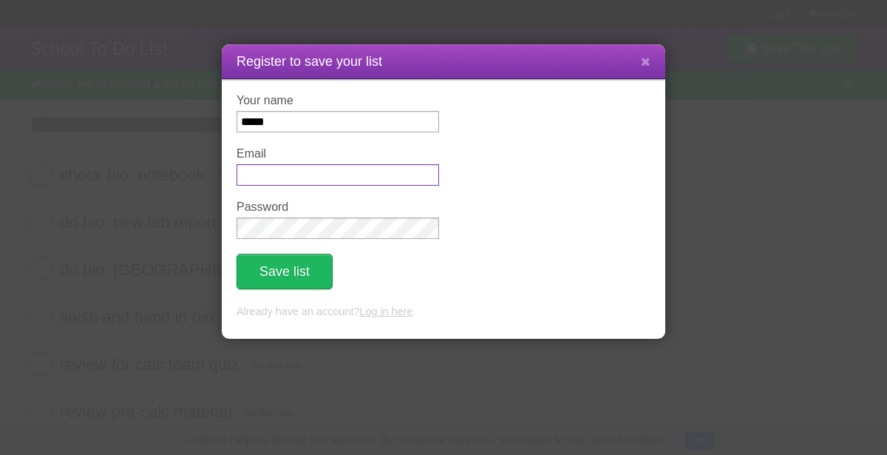 The height and width of the screenshot is (455, 887). What do you see at coordinates (443, 312) in the screenshot?
I see `p: Already have an account? .` at bounding box center [443, 312].